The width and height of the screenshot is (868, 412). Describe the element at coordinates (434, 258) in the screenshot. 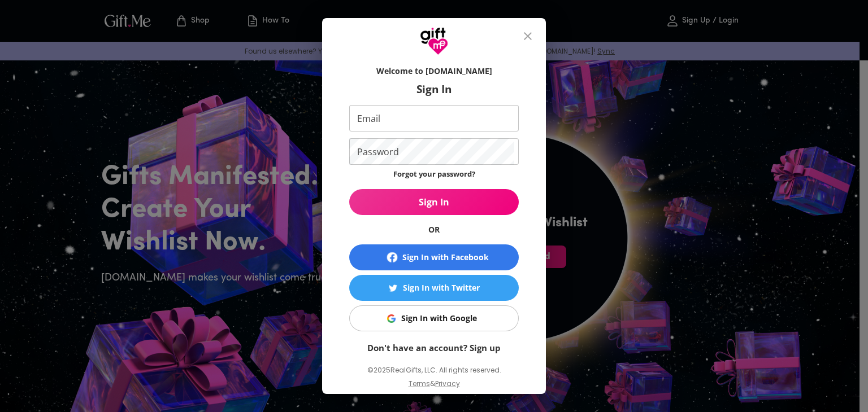

I see `button: Sign In with Facebook` at that location.